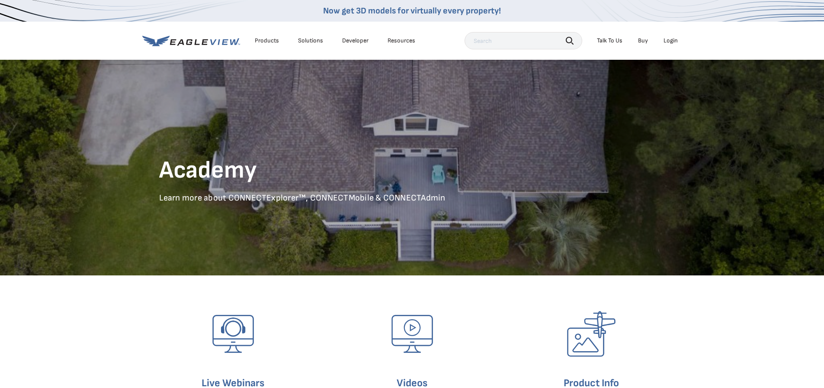  Describe the element at coordinates (412, 11) in the screenshot. I see `a: Now get 3D models for virtually every property!` at that location.